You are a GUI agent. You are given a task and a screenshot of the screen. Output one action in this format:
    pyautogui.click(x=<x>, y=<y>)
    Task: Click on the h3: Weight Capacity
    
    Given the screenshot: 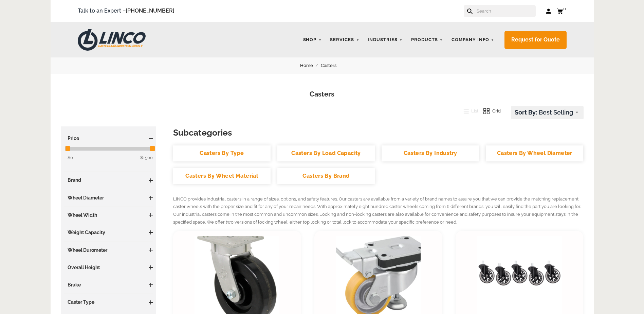 What is the action you would take?
    pyautogui.click(x=109, y=233)
    